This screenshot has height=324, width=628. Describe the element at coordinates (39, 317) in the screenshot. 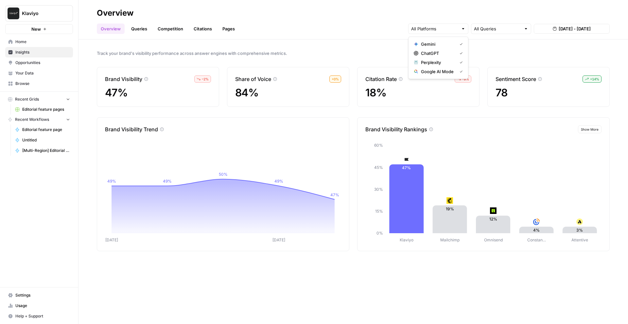

I see `button: Help + Support` at that location.